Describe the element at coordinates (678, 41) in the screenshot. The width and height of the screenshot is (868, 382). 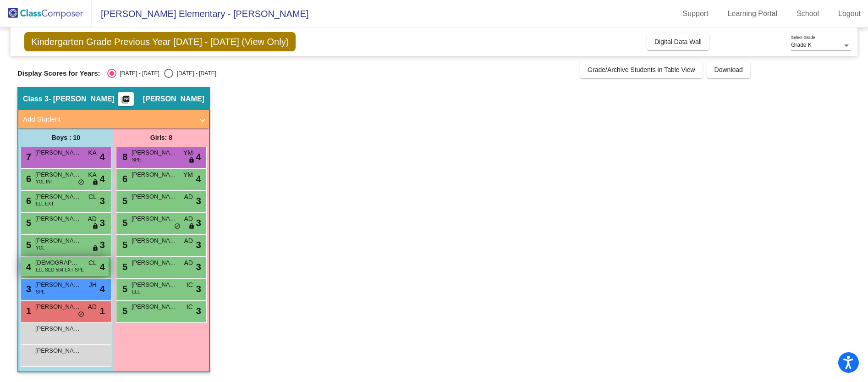
I see `span: Digital Data Wall` at that location.